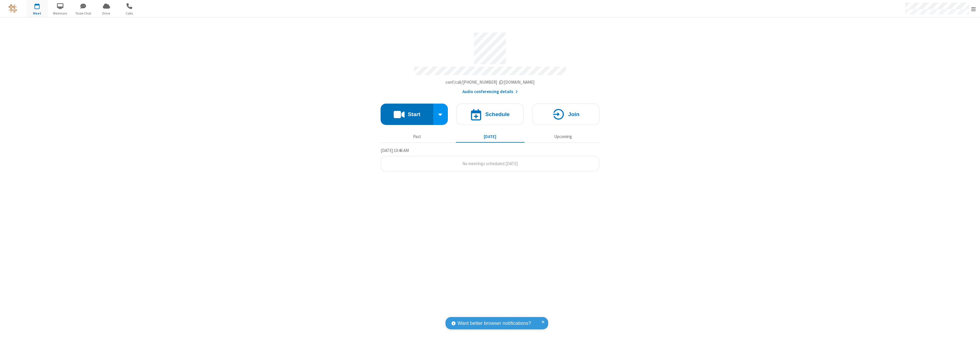  What do you see at coordinates (13, 9) in the screenshot?
I see `img: QA Selenium DO NOT DELETE OR CHANGE` at bounding box center [13, 9].